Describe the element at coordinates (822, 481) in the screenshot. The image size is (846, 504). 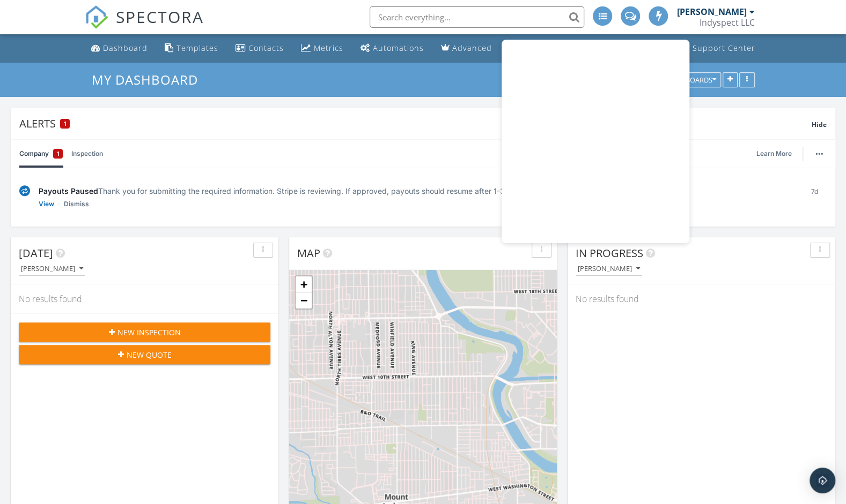
I see `div: Open Intercom Messenger` at that location.